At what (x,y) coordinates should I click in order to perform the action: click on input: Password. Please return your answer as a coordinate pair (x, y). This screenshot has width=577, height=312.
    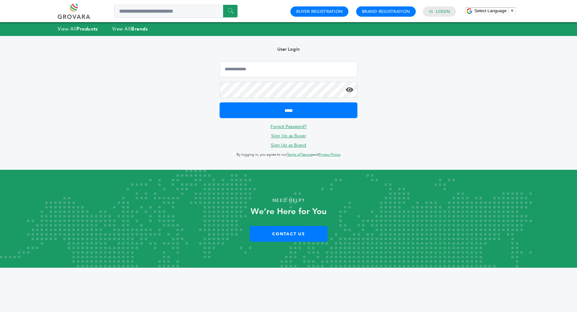
    Looking at the image, I should click on (289, 90).